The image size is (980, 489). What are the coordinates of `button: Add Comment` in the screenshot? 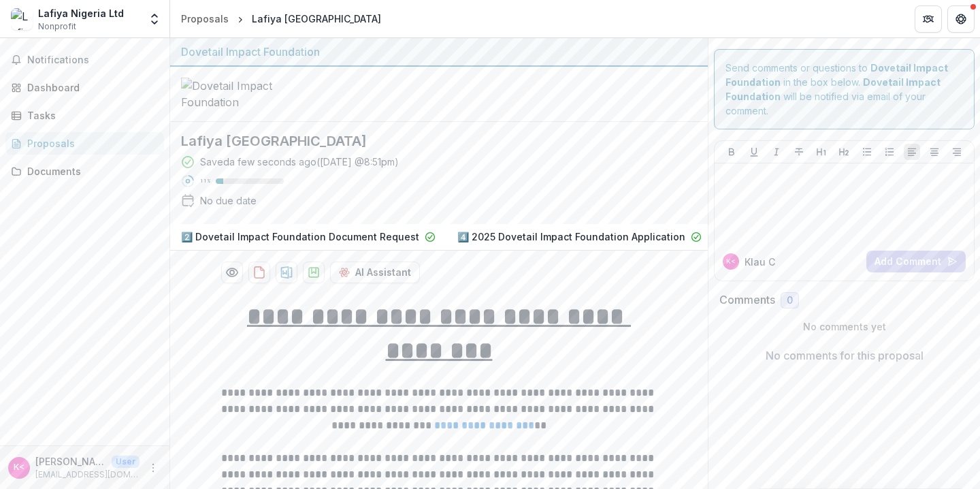 It's located at (916, 262).